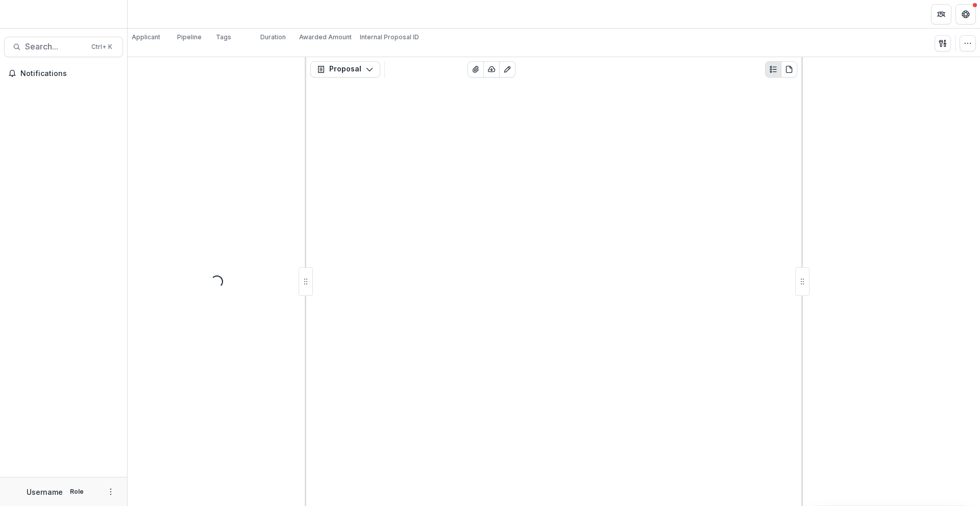  I want to click on button: Get Help, so click(966, 14).